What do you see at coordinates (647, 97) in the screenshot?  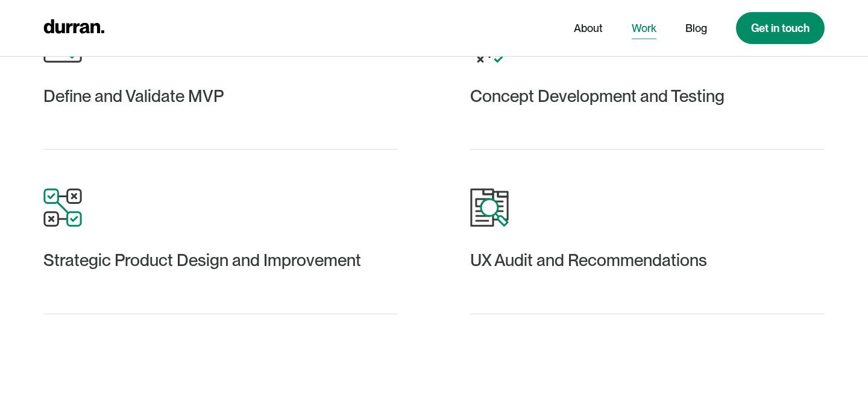 I see `div: Concept Development and Testing` at bounding box center [647, 97].